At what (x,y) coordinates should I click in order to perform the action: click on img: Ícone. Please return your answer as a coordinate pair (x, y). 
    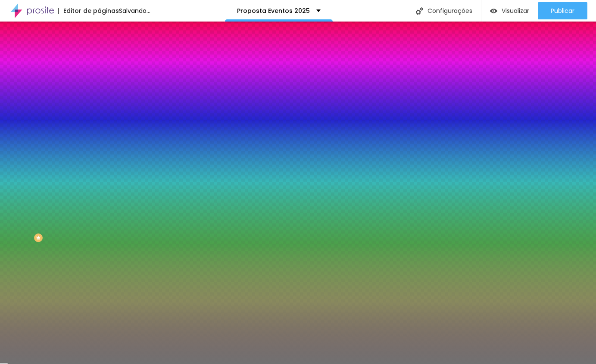
    Looking at the image, I should click on (420, 11).